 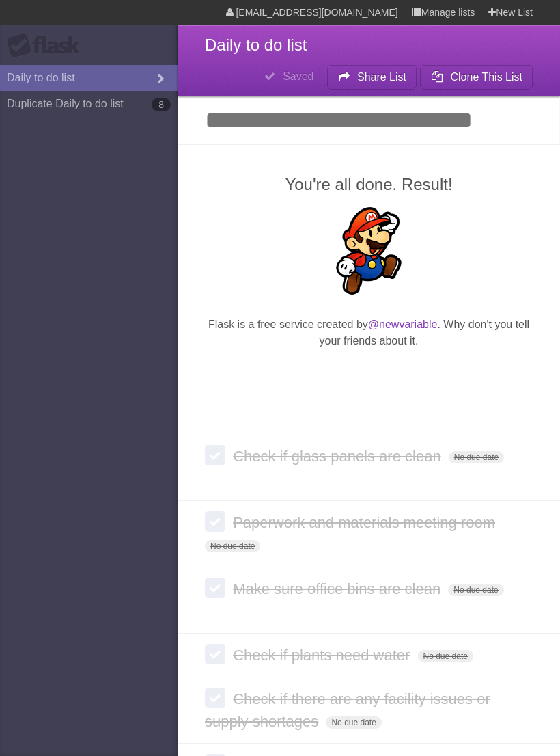 I want to click on b: Share List, so click(x=382, y=76).